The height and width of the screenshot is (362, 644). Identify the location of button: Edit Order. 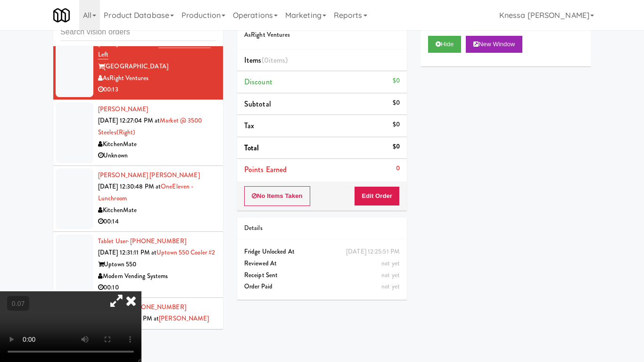
(377, 196).